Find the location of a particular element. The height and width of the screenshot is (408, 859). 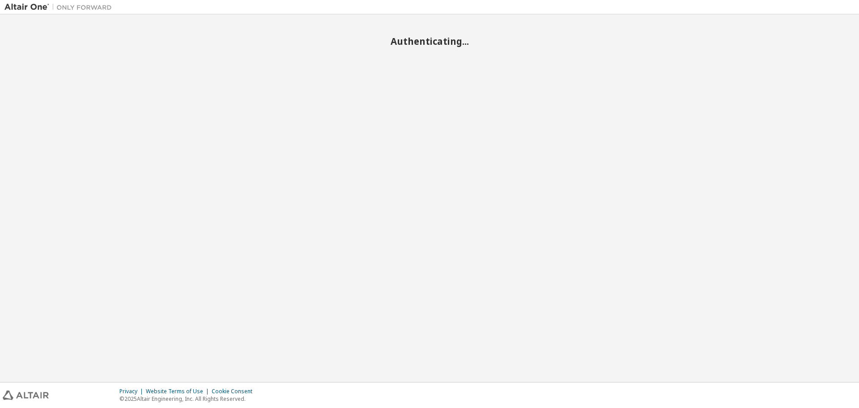

img: altair_logo.svg is located at coordinates (26, 395).